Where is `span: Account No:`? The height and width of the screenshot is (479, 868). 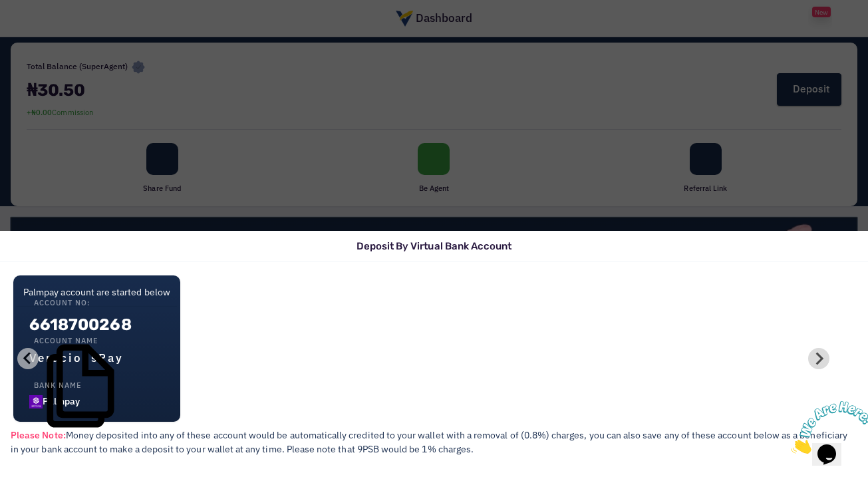 span: Account No: is located at coordinates (80, 303).